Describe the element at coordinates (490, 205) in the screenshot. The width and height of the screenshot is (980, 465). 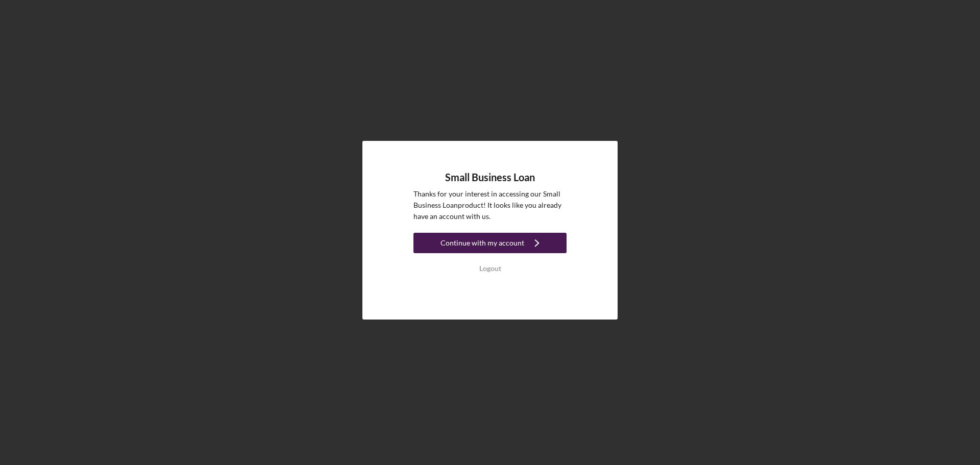
I see `p: Thanks for your interest in accessing our Small Business Loan product! It looks like you already ...` at that location.